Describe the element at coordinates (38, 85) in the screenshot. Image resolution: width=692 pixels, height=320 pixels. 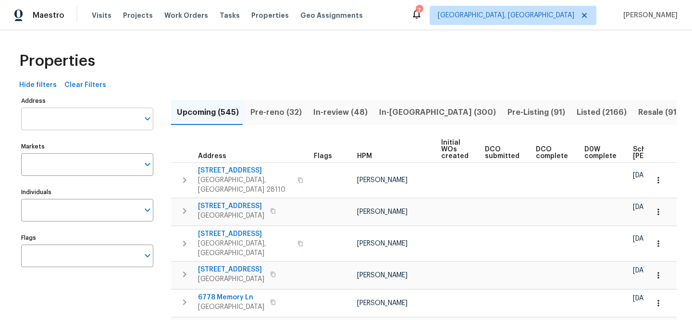
I see `span: Hide filters` at that location.